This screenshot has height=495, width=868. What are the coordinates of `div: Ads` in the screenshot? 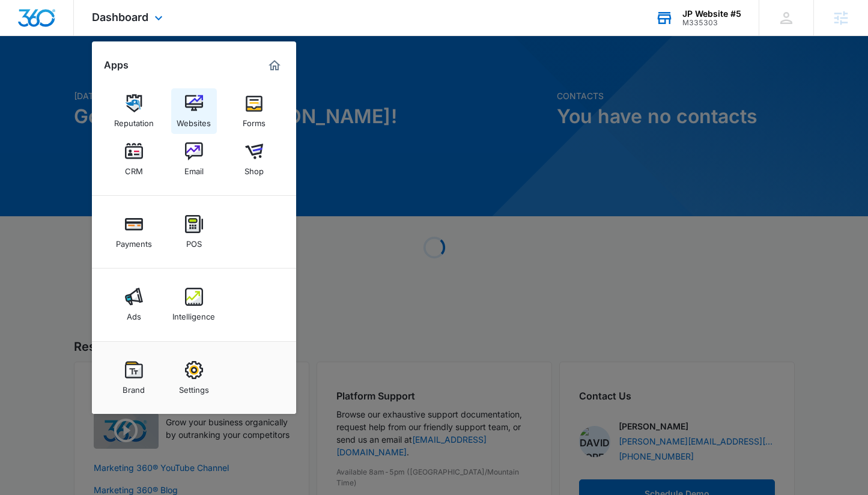 It's located at (134, 313).